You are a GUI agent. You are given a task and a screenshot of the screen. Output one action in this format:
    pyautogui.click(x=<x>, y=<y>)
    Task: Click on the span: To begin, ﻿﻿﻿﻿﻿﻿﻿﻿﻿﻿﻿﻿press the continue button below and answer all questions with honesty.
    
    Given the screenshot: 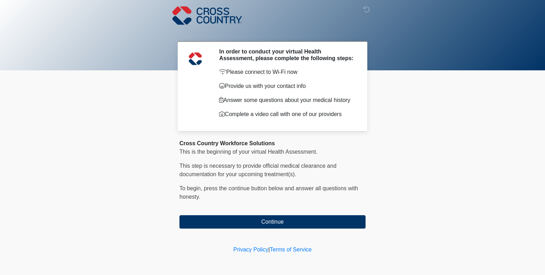 What is the action you would take?
    pyautogui.click(x=269, y=192)
    